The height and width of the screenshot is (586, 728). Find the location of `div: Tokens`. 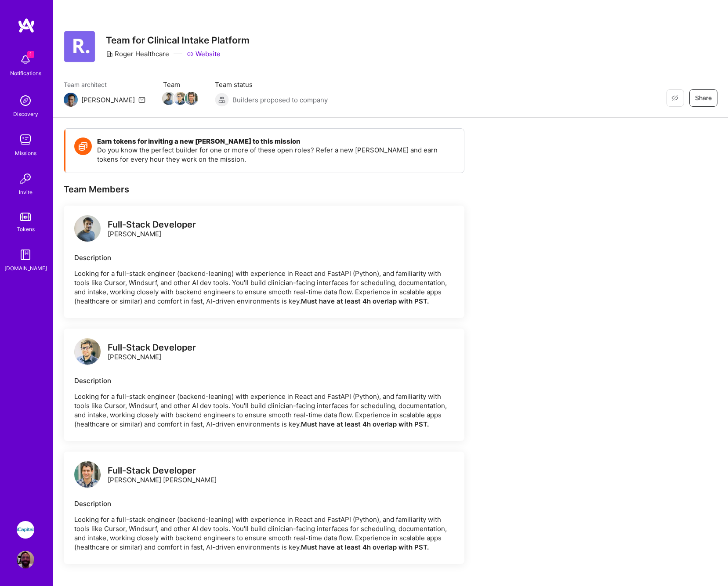

div: Tokens is located at coordinates (26, 229).